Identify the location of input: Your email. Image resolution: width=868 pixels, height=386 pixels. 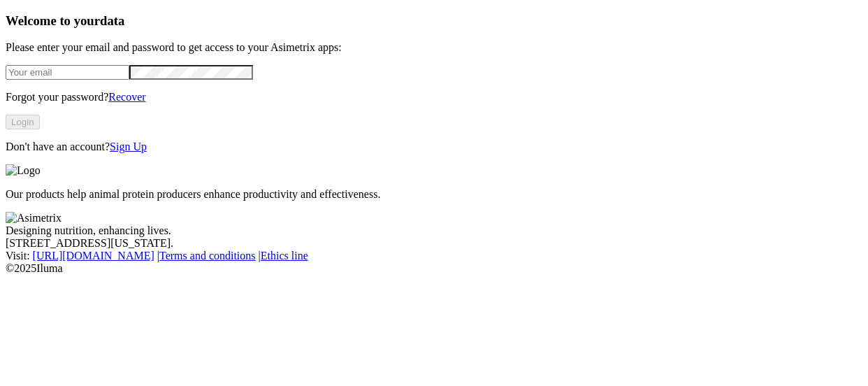
(67, 72).